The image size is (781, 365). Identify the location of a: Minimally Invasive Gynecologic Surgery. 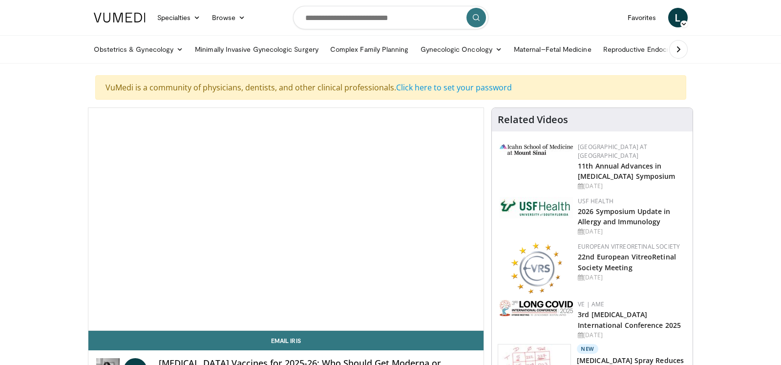
(256, 49).